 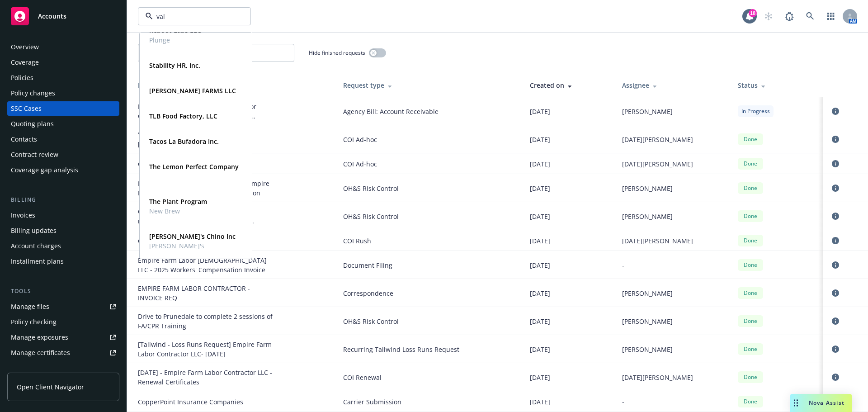 I want to click on div: Contacts, so click(x=24, y=139).